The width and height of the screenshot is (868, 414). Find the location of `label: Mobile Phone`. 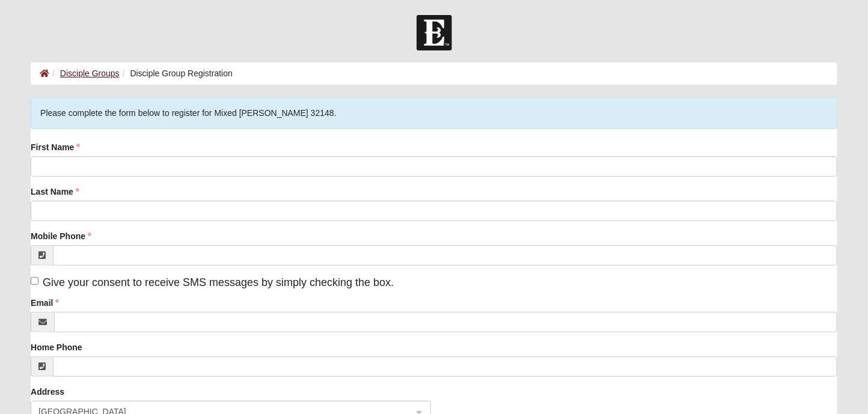

label: Mobile Phone is located at coordinates (61, 236).